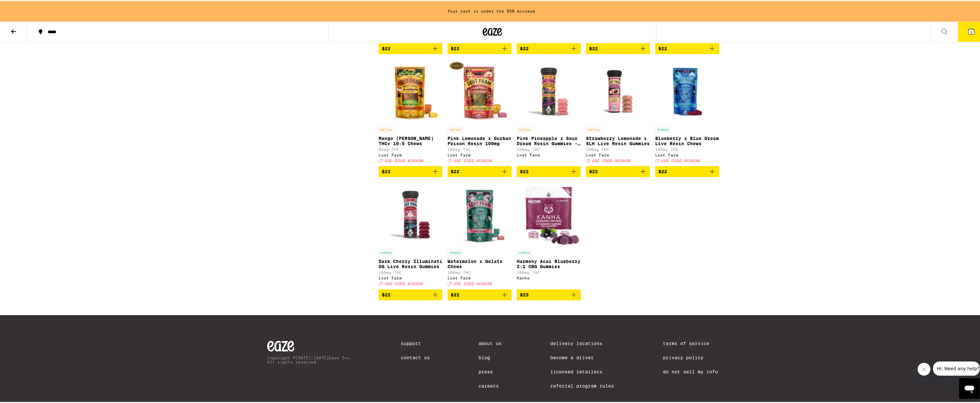 Image resolution: width=980 pixels, height=403 pixels. Describe the element at coordinates (549, 90) in the screenshot. I see `img: Lost Farm - Pink Pineapple x Sour Dream Rosin Gummies - 100mg` at that location.